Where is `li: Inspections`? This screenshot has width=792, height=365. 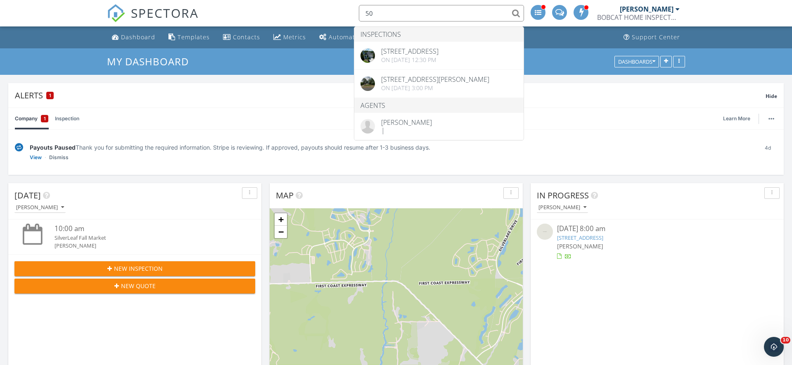
li: Inspections is located at coordinates (439, 34).